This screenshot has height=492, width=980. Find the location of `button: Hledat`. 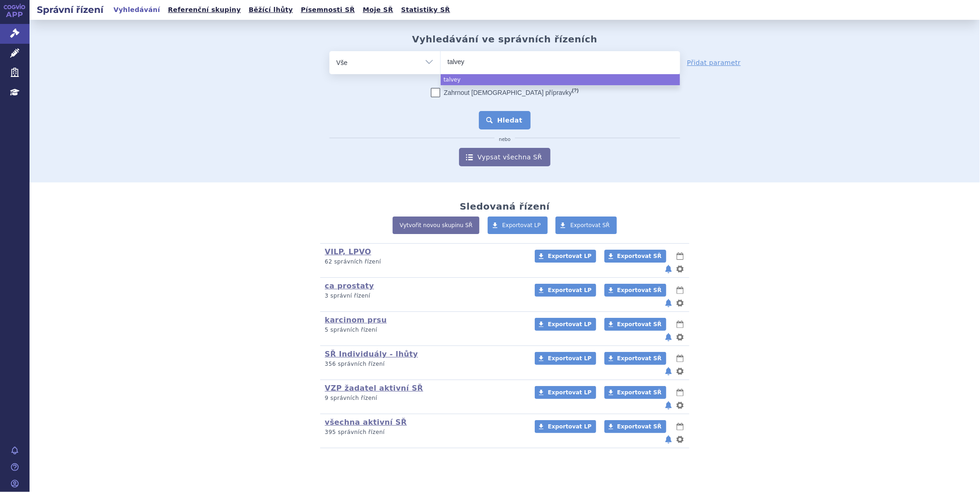

button: Hledat is located at coordinates (504, 120).